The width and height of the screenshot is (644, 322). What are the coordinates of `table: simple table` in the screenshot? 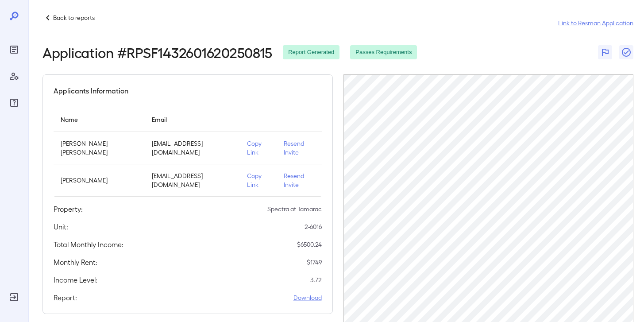 It's located at (188, 152).